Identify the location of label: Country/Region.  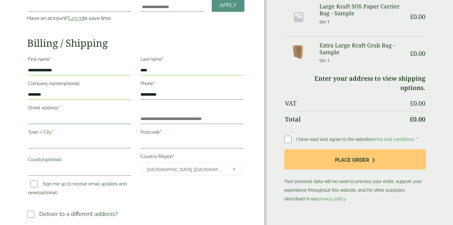
(192, 157).